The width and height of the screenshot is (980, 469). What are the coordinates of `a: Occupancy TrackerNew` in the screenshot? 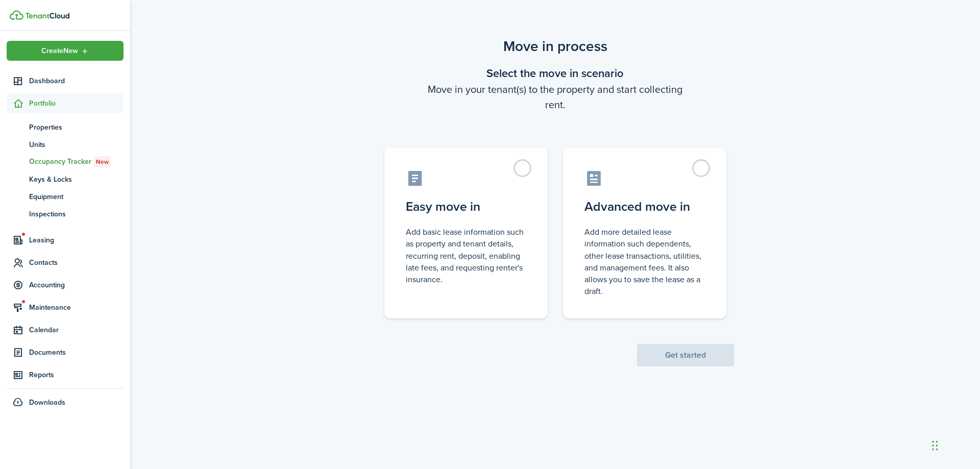 It's located at (65, 162).